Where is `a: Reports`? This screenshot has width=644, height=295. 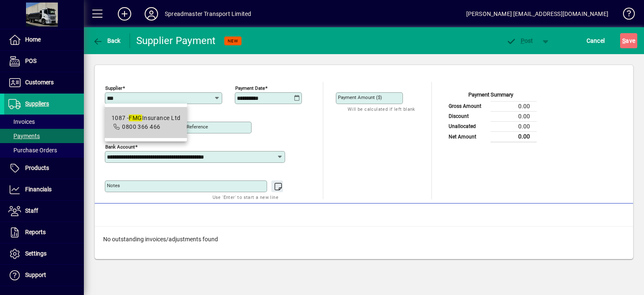
a: Reports is located at coordinates (44, 232).